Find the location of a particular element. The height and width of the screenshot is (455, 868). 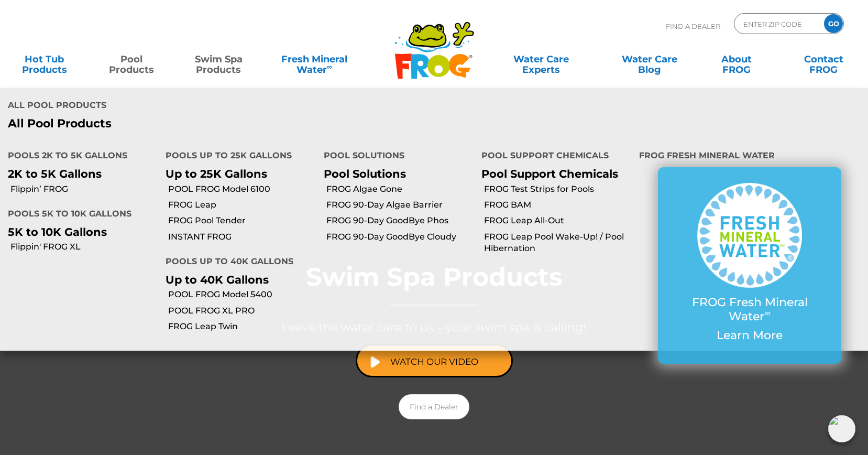

a: FROG 90-Day GoodBye Phos is located at coordinates (400, 221).